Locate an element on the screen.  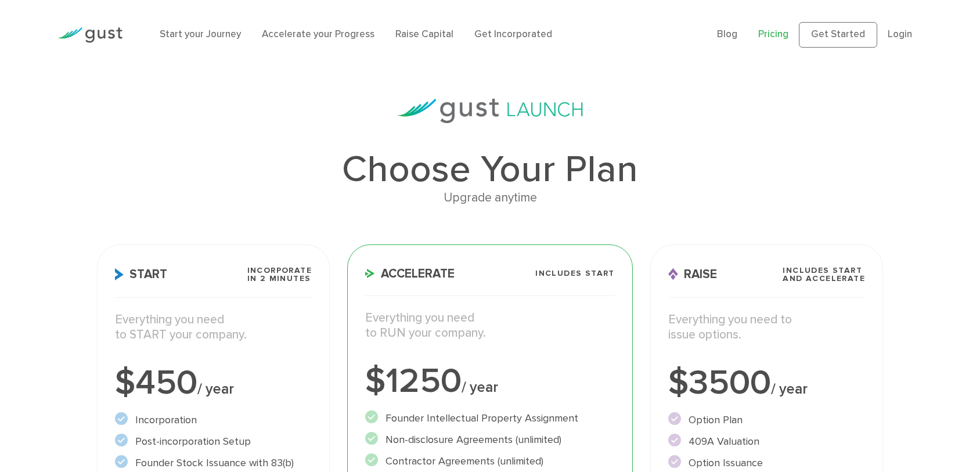
li: Founder Intellectual Property Assignment is located at coordinates (490, 417).